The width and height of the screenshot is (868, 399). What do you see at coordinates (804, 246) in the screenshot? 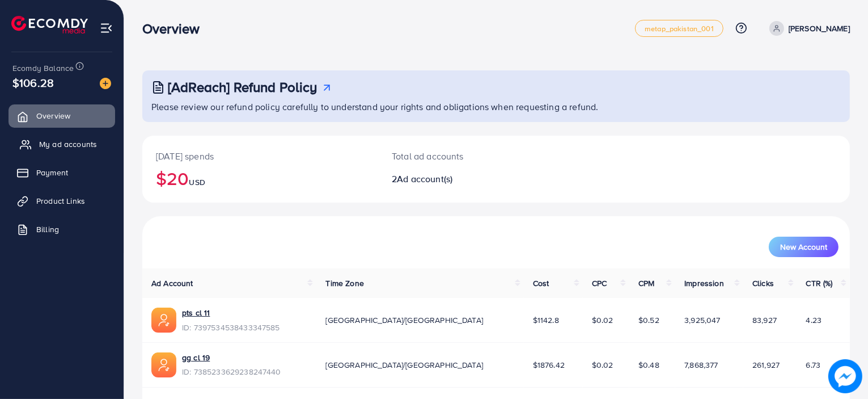
I see `button: New Account` at bounding box center [804, 246].